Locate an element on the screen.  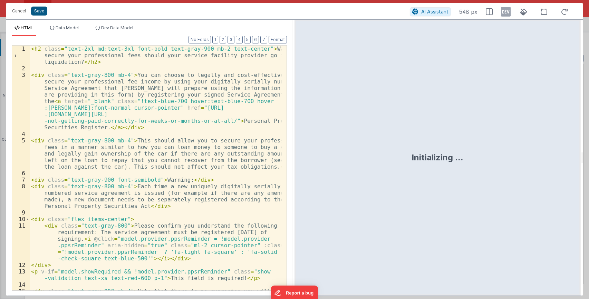
div: 5 is located at coordinates (21, 154).